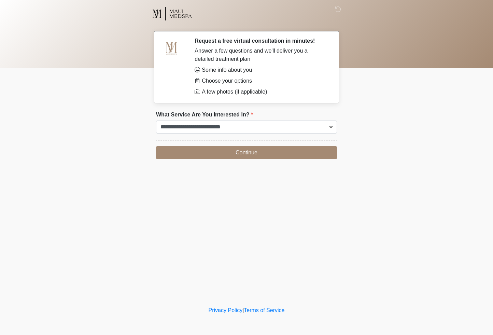 Image resolution: width=493 pixels, height=335 pixels. What do you see at coordinates (261, 92) in the screenshot?
I see `li: A few photos (if applicable)` at bounding box center [261, 92].